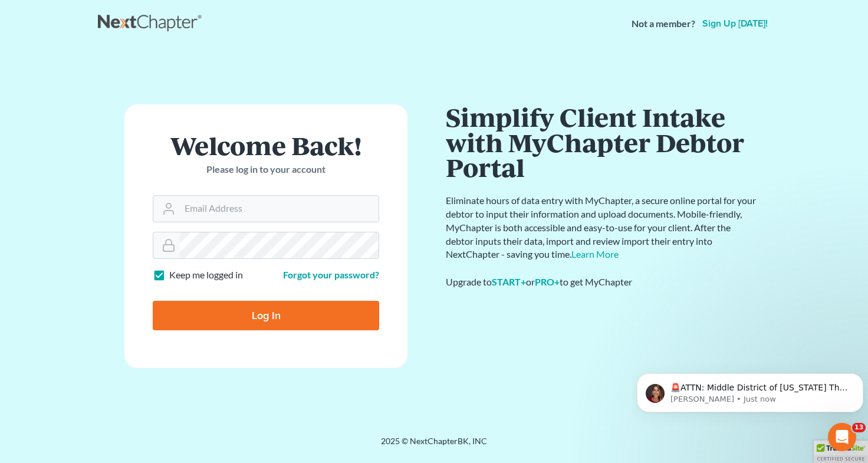 The image size is (868, 463). Describe the element at coordinates (118, 44) in the screenshot. I see `div: message notification from Katie, Just now. 🚨ATTN: Middle District of Florida The court has added ...` at that location.